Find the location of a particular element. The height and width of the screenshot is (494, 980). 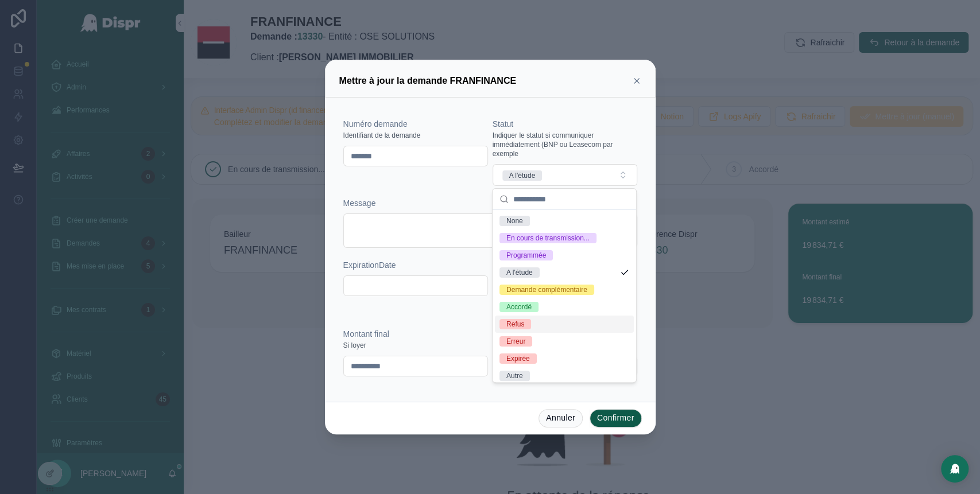

span: Indiquer le statut si communiquer immédiatement (BNP ou Leasecom par exemple is located at coordinates (564, 145).